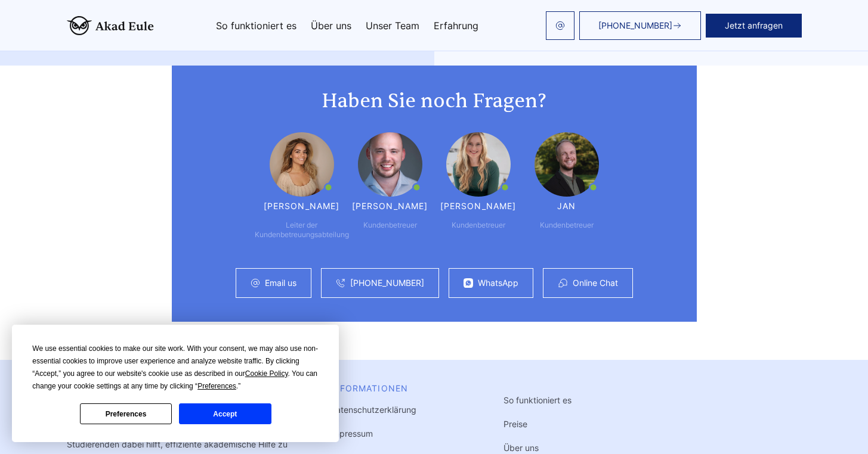 Image resolution: width=868 pixels, height=454 pixels. Describe the element at coordinates (400, 389) in the screenshot. I see `div: INFORMATIONEN` at that location.